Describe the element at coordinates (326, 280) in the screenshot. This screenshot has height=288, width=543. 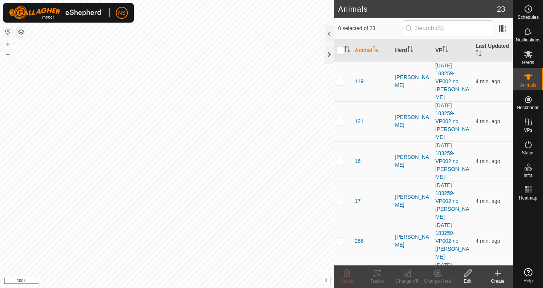
I see `span: i` at that location.